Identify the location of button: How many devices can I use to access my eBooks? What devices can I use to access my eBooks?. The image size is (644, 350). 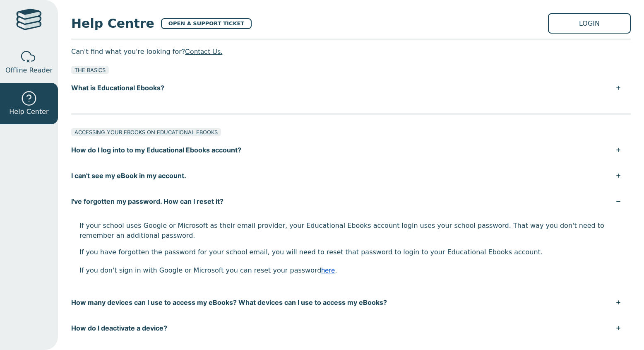
(351, 302).